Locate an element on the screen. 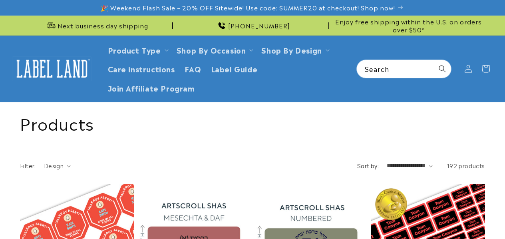  span: FAQ is located at coordinates (193, 68).